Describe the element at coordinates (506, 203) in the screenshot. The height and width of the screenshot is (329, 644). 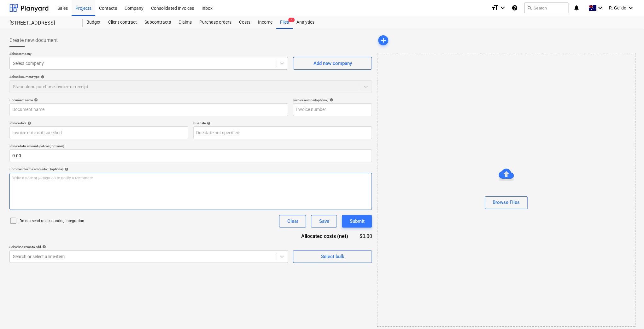
I see `button: Browse Files` at that location.